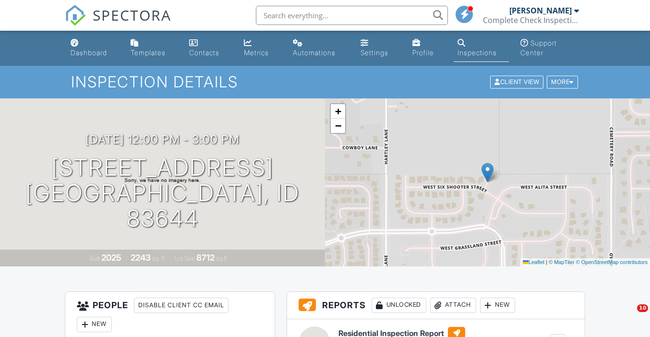 This screenshot has width=650, height=337. Describe the element at coordinates (181, 305) in the screenshot. I see `div: Disable Client CC Email` at that location.